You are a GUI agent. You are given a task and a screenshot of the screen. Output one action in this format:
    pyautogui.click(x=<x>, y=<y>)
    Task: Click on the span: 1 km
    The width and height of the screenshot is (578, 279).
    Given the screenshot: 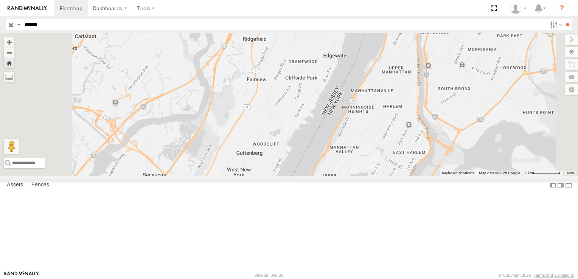 What is the action you would take?
    pyautogui.click(x=529, y=173)
    